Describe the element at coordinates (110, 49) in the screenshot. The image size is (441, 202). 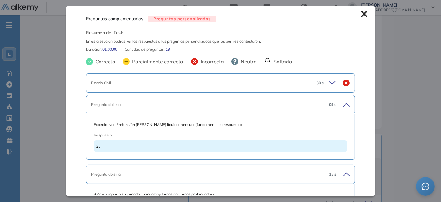
I see `span: 01:00:00` at that location.